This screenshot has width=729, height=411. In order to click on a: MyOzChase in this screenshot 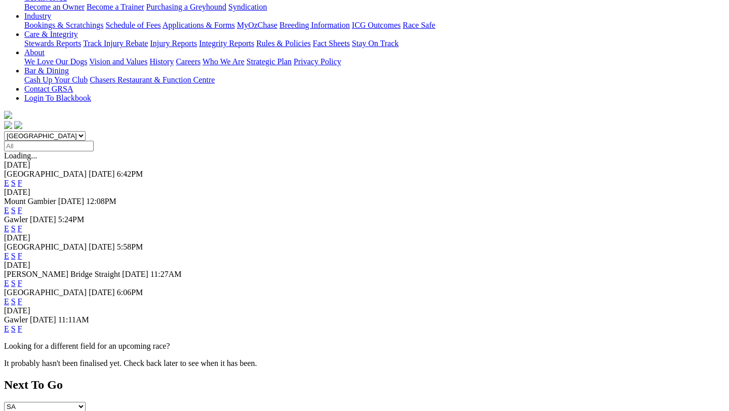, I will do `click(257, 25)`.